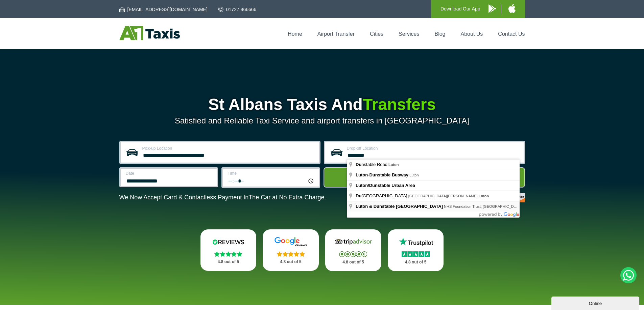 This screenshot has width=644, height=310. What do you see at coordinates (376, 34) in the screenshot?
I see `a: Cities` at bounding box center [376, 34].